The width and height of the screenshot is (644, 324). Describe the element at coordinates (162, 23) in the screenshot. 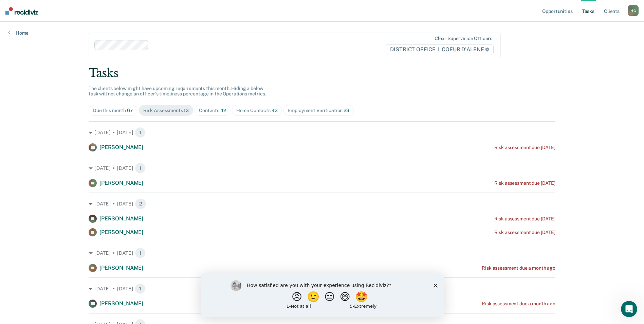

I see `button: 5` at that location.